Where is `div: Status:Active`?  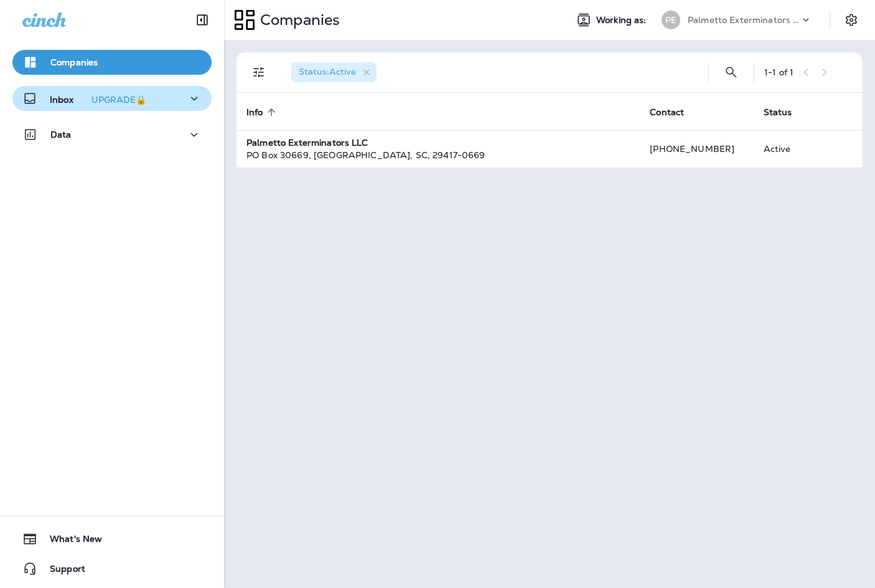 div: Status:Active is located at coordinates (333, 72).